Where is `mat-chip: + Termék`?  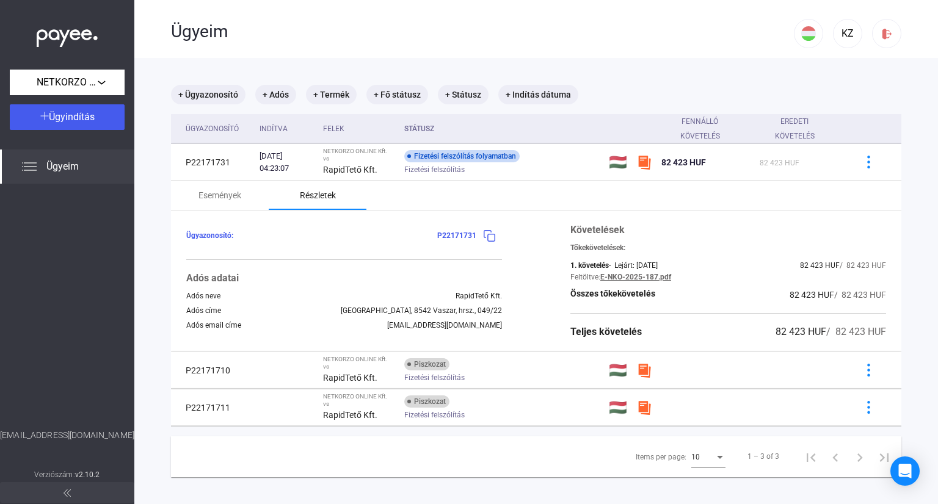
mat-chip: + Termék is located at coordinates (331, 95).